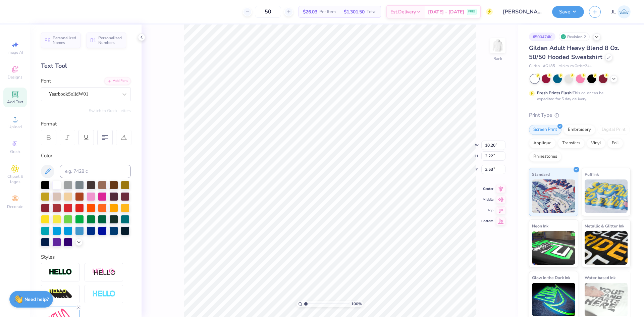  I want to click on img: Shadow, so click(104, 272).